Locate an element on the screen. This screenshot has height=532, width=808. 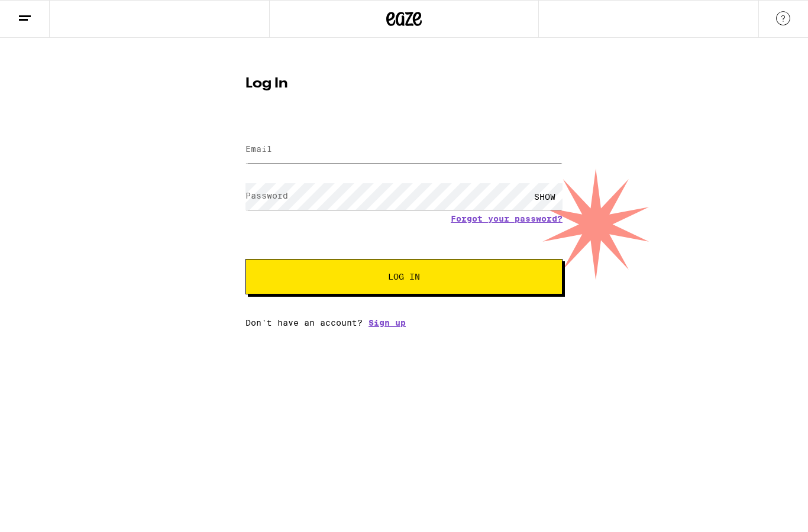
h1: Log In is located at coordinates (404, 84).